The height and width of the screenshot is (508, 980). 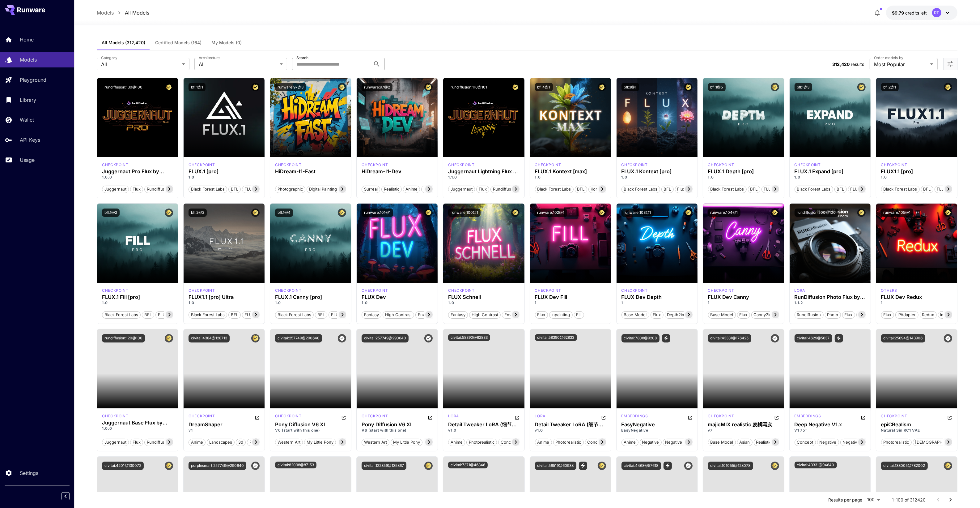 I want to click on button: Surreal, so click(x=371, y=189).